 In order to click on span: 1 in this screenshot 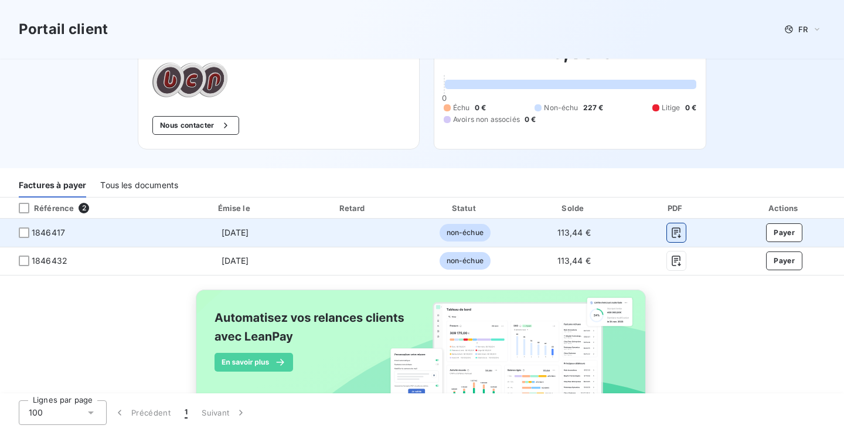, I will do `click(186, 413)`.